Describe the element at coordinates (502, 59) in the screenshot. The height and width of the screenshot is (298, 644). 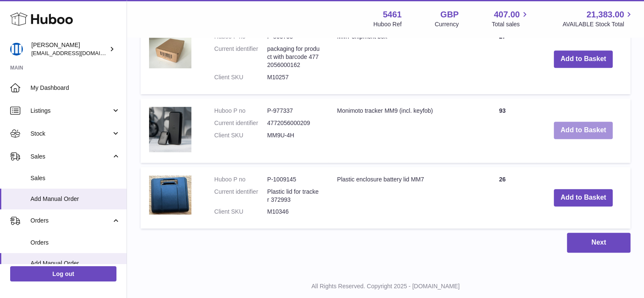
I see `td: 27` at that location.